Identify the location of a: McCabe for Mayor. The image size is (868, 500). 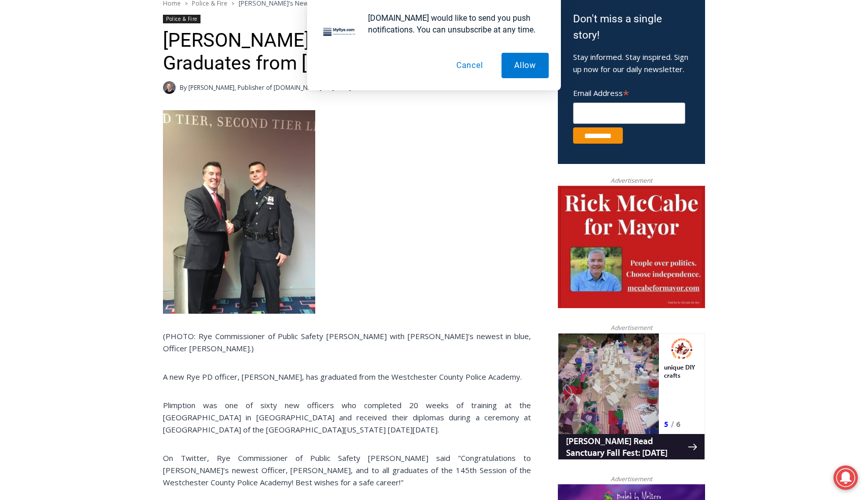
(631, 248).